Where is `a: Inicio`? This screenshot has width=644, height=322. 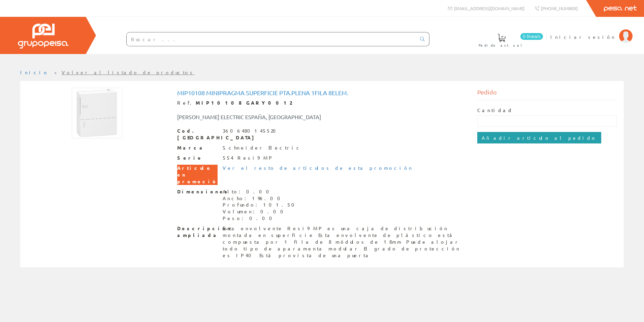 a: Inicio is located at coordinates (34, 72).